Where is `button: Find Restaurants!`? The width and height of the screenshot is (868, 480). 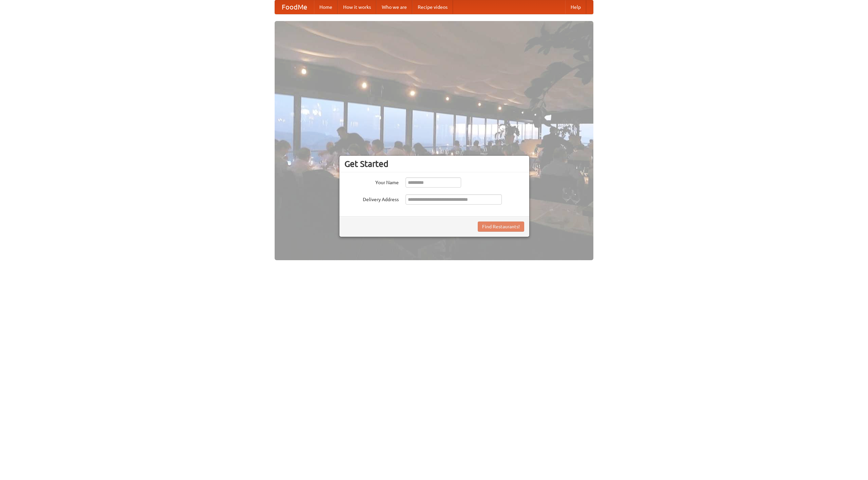 button: Find Restaurants! is located at coordinates (501, 227).